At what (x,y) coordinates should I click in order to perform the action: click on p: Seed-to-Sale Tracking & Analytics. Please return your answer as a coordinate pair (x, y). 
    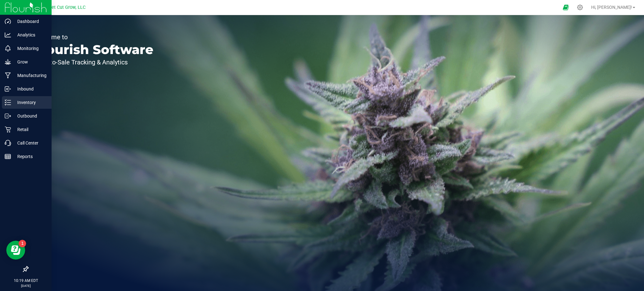
    Looking at the image, I should click on (94, 62).